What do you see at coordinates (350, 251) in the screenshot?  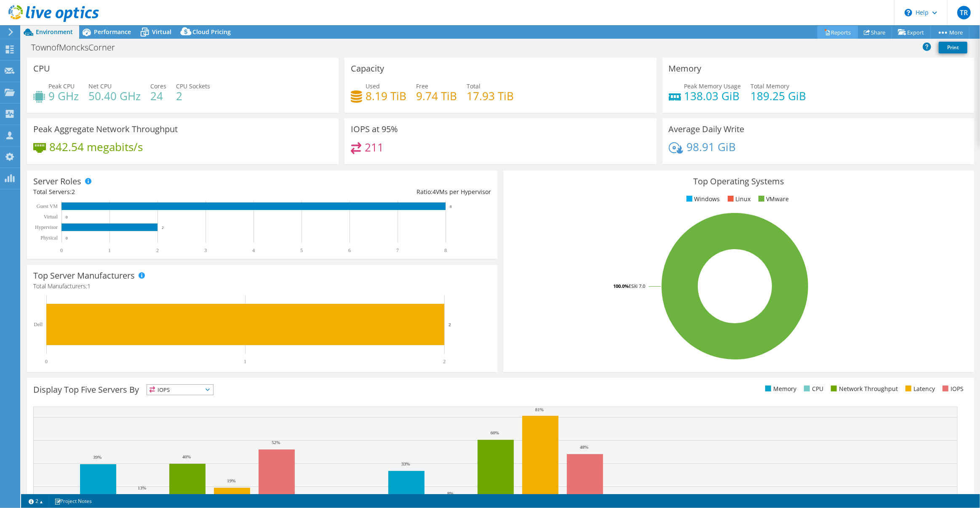 I see `text: 6` at bounding box center [350, 251].